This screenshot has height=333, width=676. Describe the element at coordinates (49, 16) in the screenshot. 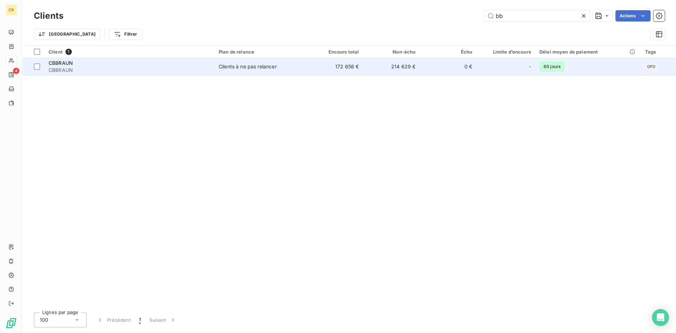

I see `h3: Clients` at that location.